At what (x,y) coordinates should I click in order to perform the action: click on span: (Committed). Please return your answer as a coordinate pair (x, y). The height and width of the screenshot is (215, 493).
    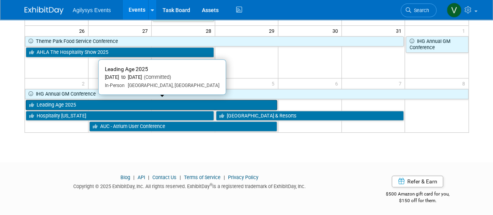
    Looking at the image, I should click on (156, 77).